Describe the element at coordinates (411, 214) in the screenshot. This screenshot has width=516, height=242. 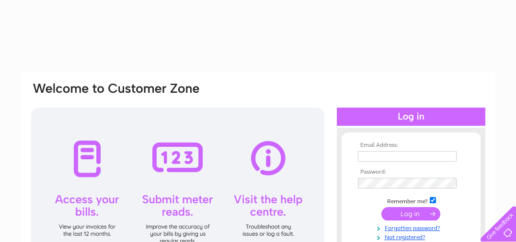
I see `input: Submit` at that location.